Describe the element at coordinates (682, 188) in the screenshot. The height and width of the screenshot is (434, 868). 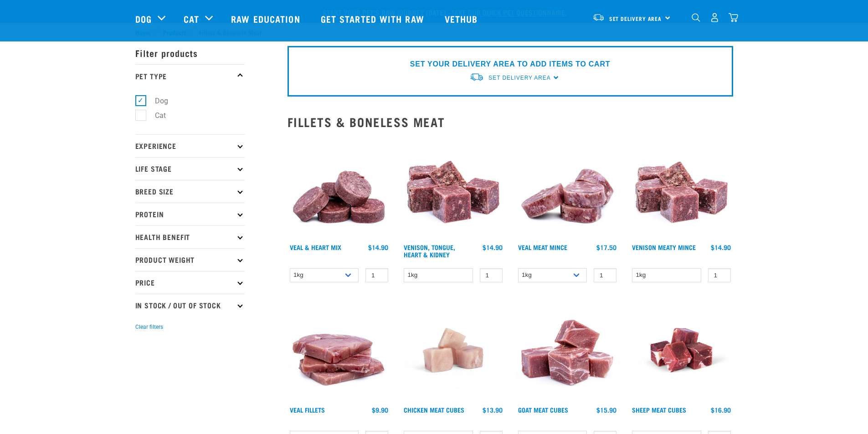
I see `img: 1117 Venison Meat Mince 01` at that location.